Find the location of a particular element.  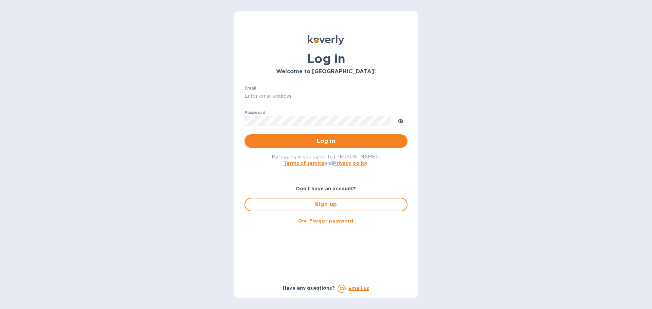

b: Email us is located at coordinates (358, 289).